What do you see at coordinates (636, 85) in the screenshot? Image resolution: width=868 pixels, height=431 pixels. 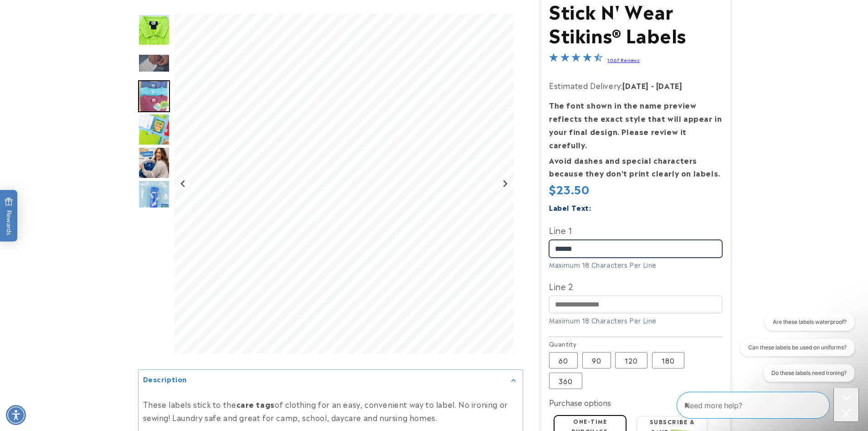 I see `p: Estimated Delivery:` at bounding box center [636, 85].